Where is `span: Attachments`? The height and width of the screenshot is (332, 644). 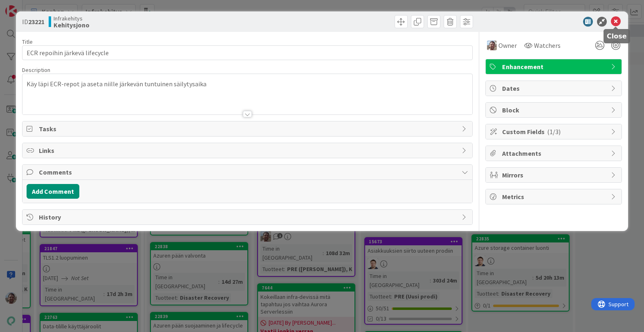 span: Attachments is located at coordinates (555, 154).